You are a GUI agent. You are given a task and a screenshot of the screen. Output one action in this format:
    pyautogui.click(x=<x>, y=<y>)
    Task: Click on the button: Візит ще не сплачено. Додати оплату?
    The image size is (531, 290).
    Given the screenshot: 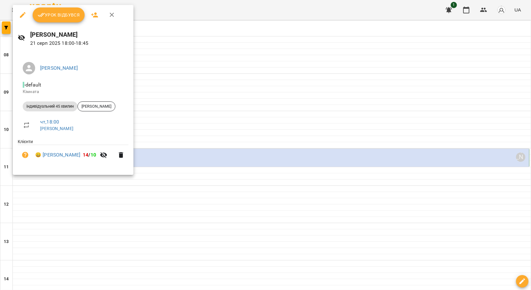 What is the action you would take?
    pyautogui.click(x=25, y=155)
    